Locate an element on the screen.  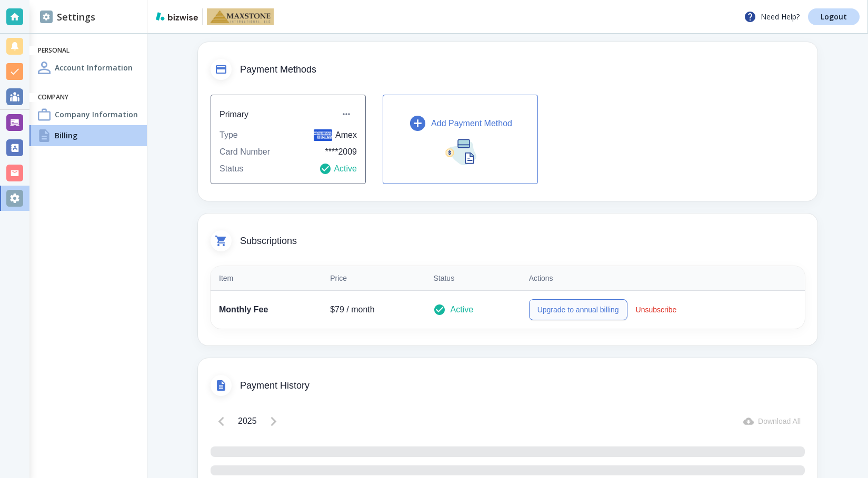
p: Card Number is located at coordinates (245, 152).